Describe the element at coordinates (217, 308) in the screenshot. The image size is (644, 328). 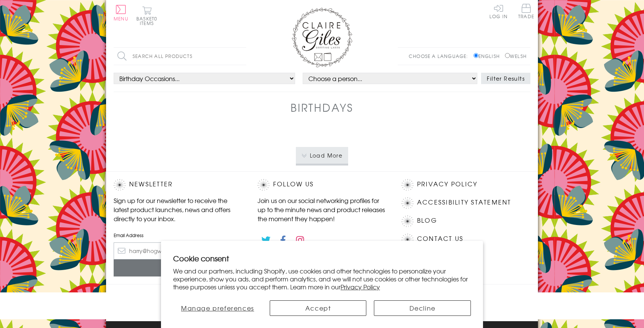
I see `span: Manage preferences` at that location.